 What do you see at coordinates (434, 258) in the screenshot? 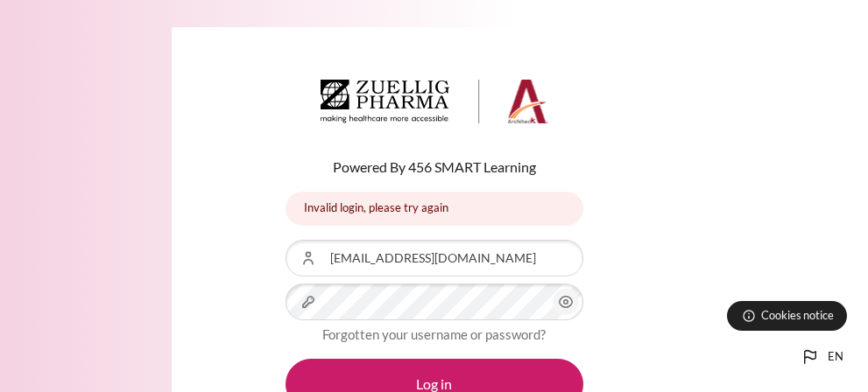
I see `input: Username or Email Address` at bounding box center [434, 258].